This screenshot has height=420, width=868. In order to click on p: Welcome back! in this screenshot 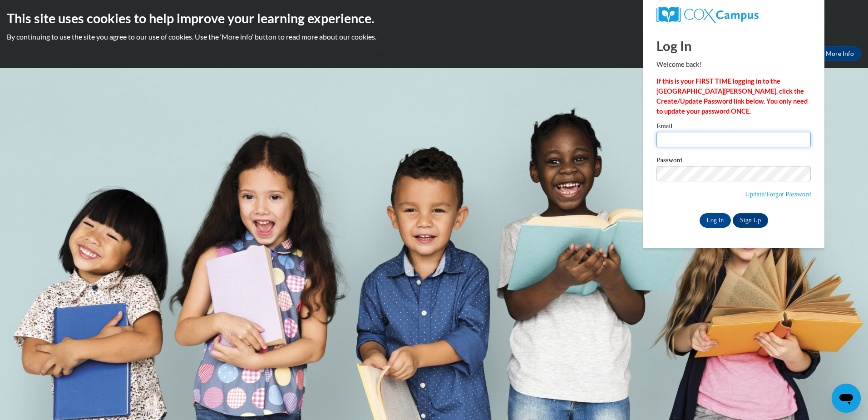, I will do `click(733, 65)`.